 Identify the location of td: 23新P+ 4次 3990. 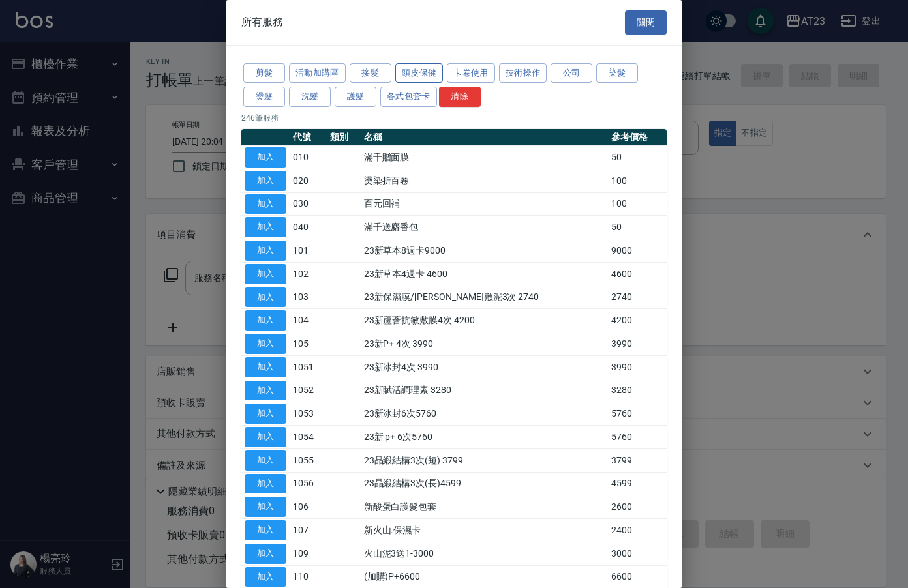
(485, 344).